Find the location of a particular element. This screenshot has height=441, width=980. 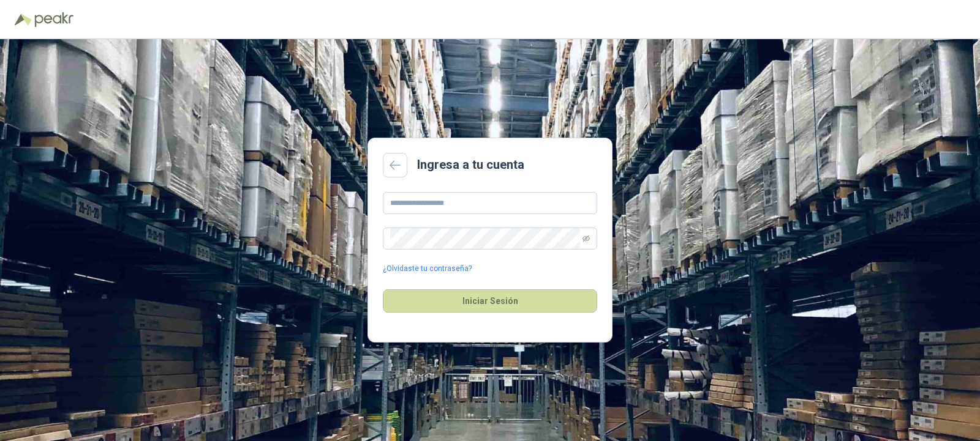

img: Peakr is located at coordinates (54, 20).